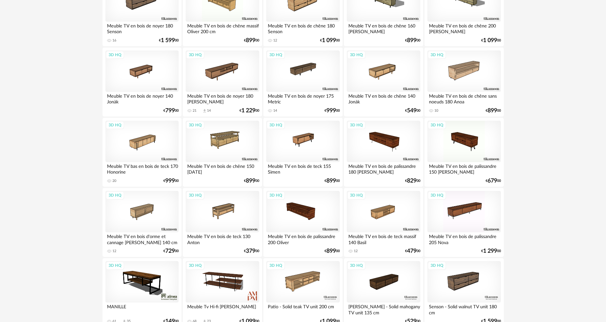 This screenshot has height=322, width=606. I want to click on span: 479, so click(412, 251).